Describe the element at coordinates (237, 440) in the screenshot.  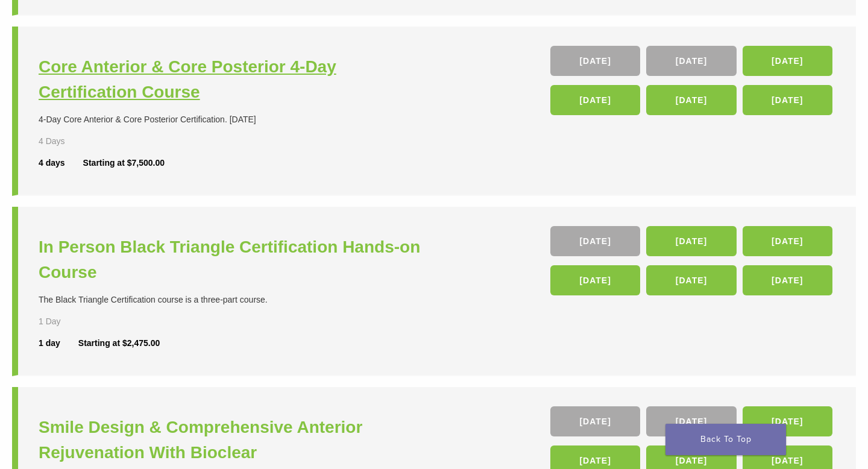
I see `a: Smile Design & Comprehensive Anterior Rejuvenation With Bioclear` at that location.